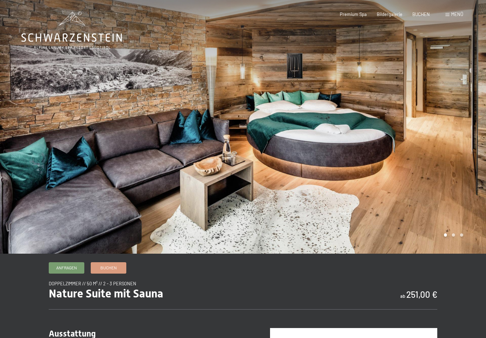 Image resolution: width=486 pixels, height=338 pixels. I want to click on span: BUCHEN, so click(421, 14).